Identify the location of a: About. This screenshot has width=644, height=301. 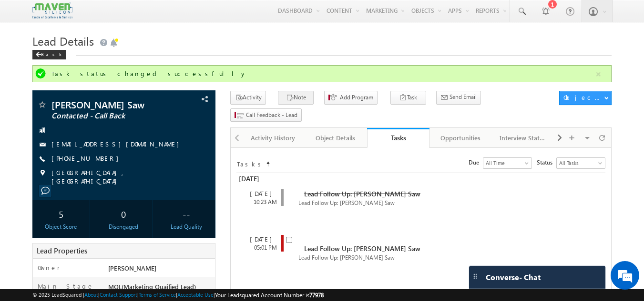
(91, 294).